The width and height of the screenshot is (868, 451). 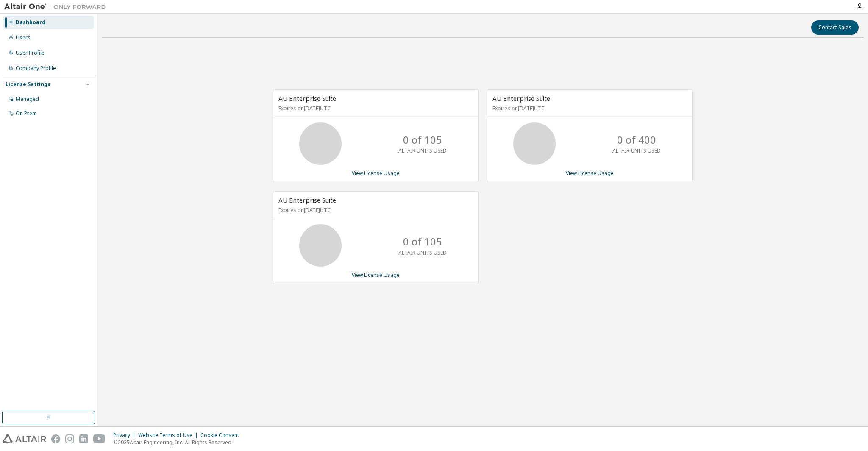 What do you see at coordinates (99, 439) in the screenshot?
I see `img: youtube.svg` at bounding box center [99, 439].